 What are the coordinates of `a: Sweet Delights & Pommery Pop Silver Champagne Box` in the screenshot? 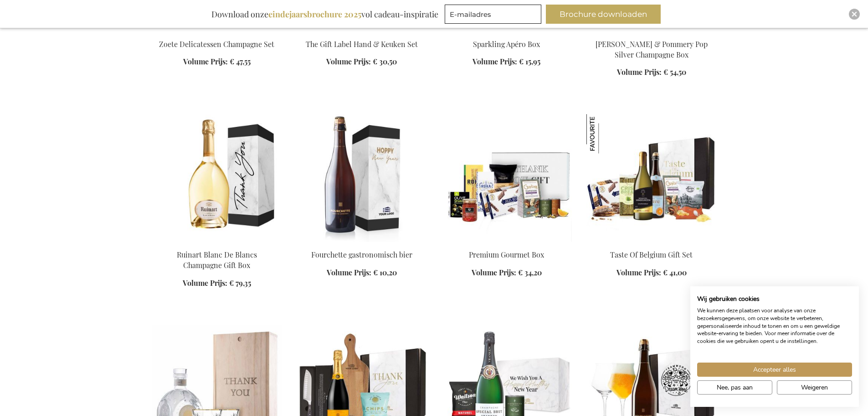 It's located at (651, 32).